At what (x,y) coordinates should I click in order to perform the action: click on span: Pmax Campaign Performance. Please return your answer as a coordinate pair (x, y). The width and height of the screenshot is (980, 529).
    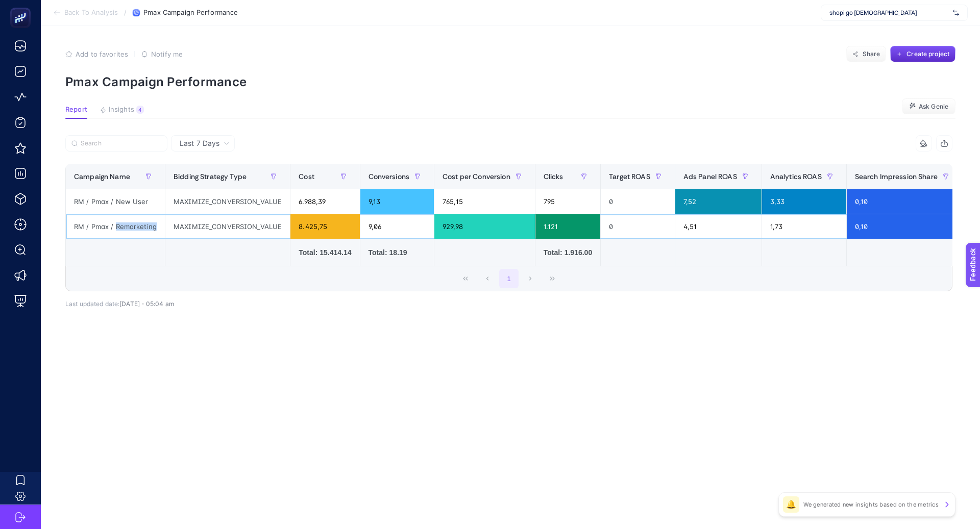
    Looking at the image, I should click on (190, 13).